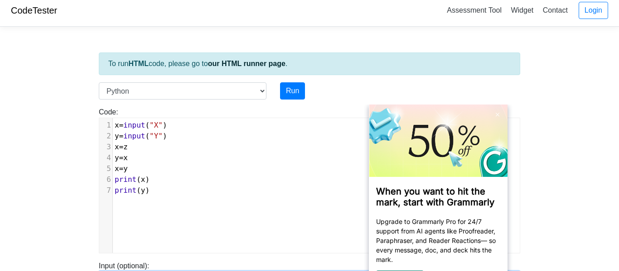  I want to click on a: CodeTester, so click(34, 10).